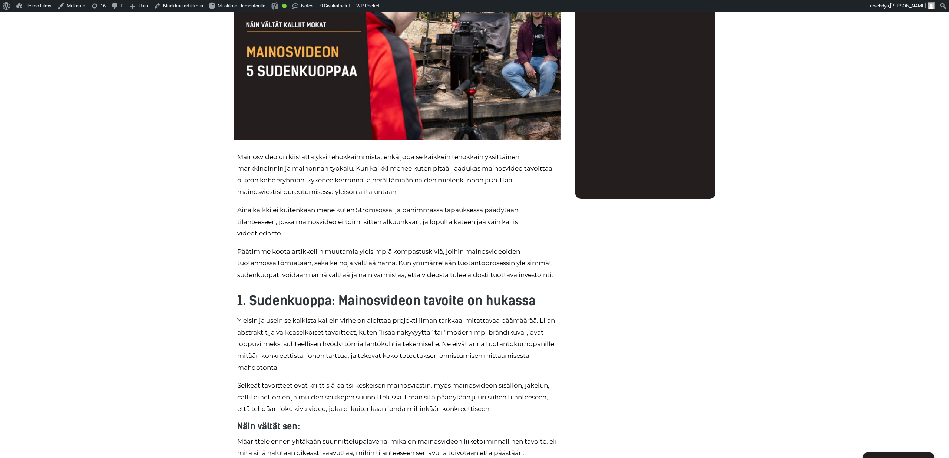  What do you see at coordinates (397, 397) in the screenshot?
I see `p: Selkeät tavoitteet ovat kriittisiä paitsi keskeisen mainosviestin, myös mainosvideon sisällön, ja...` at bounding box center [397, 397].